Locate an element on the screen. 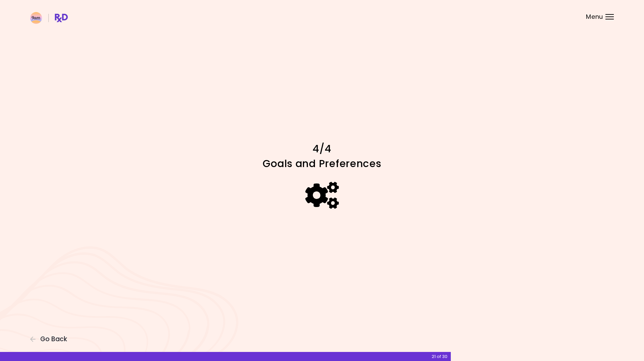 The width and height of the screenshot is (644, 361). span: Menu is located at coordinates (595, 17).